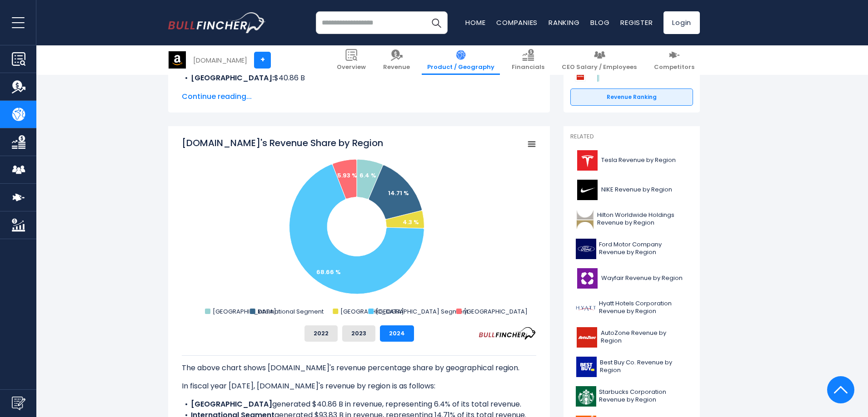  Describe the element at coordinates (632, 337) in the screenshot. I see `a: AutoZone Revenue by Region` at that location.